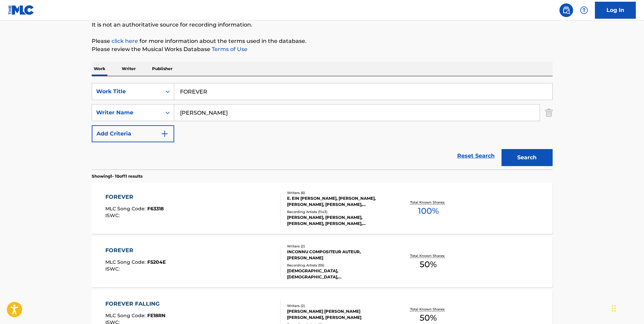 The height and width of the screenshot is (324, 644). I want to click on p: Please for more information about the terms used in the database., so click(322, 41).